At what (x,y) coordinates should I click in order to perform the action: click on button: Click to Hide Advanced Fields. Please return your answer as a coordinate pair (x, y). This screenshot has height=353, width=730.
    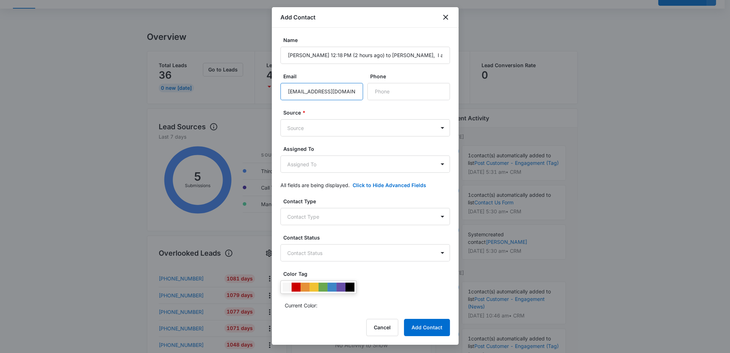
    Looking at the image, I should click on (389, 185).